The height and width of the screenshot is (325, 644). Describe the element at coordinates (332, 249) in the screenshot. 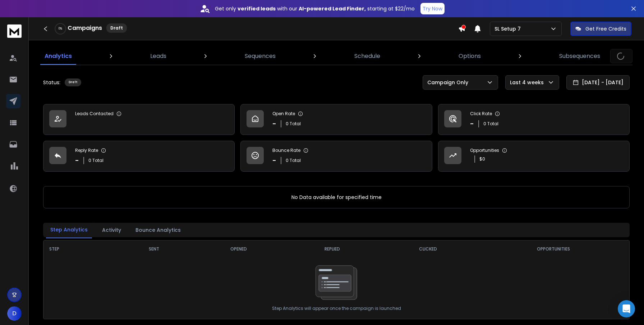

I see `th: REPLIED` at that location.